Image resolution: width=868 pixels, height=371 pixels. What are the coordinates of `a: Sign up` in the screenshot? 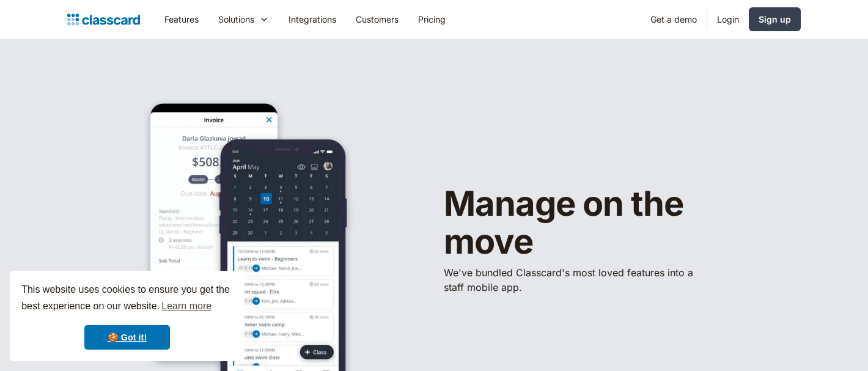 It's located at (774, 19).